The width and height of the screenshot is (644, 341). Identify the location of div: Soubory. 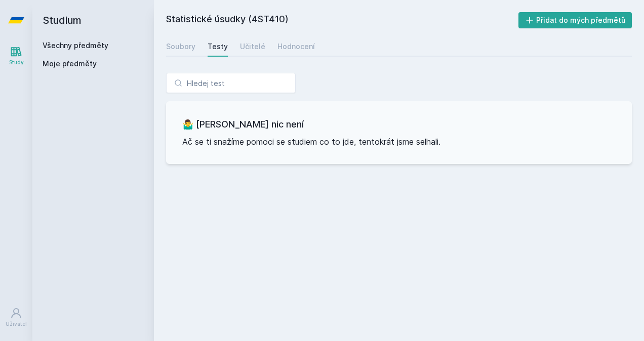
(181, 47).